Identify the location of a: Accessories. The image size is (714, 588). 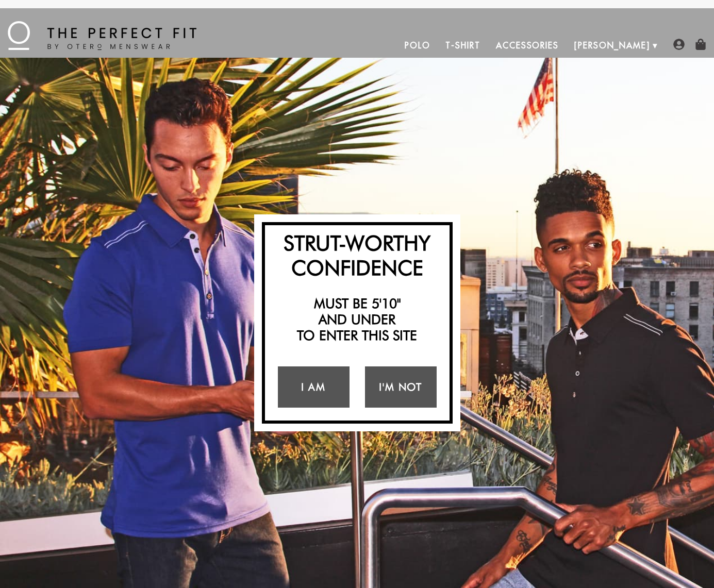
(527, 45).